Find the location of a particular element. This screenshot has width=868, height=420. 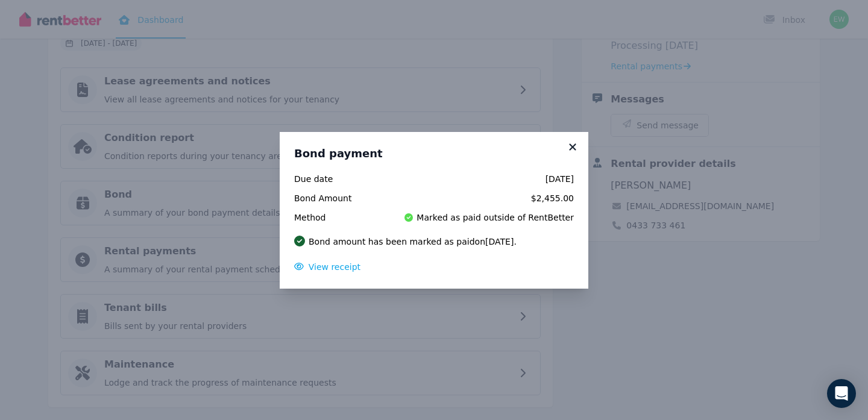

div: Open Intercom Messenger is located at coordinates (841, 393).